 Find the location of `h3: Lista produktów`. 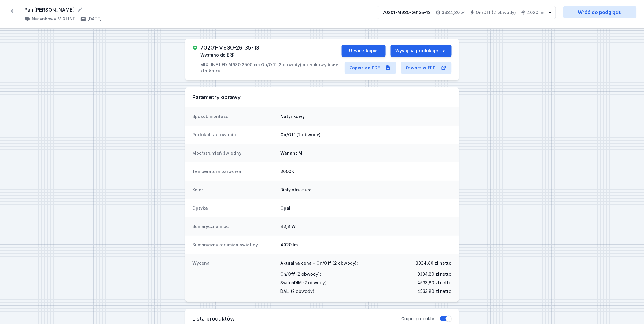

h3: Lista produktów is located at coordinates (297, 319).